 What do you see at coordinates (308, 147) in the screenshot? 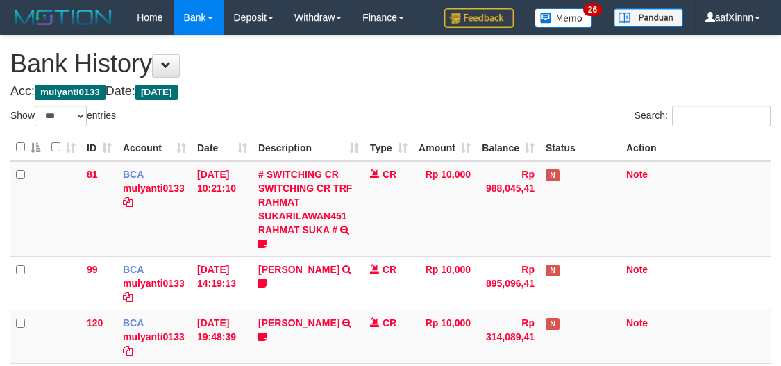
I see `th: Description: activate to sort column ascending` at bounding box center [308, 147].